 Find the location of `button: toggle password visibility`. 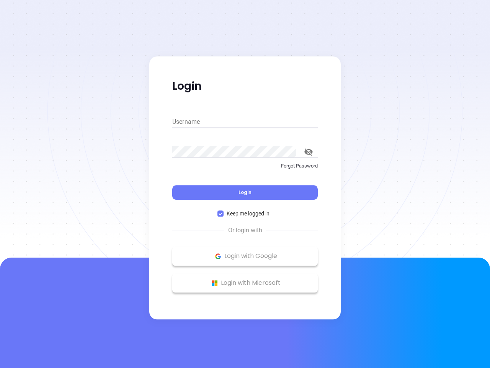

button: toggle password visibility is located at coordinates (309, 152).